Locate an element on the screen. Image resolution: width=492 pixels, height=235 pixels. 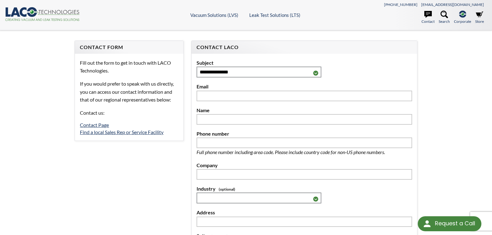
label: Industry is located at coordinates (304, 189).